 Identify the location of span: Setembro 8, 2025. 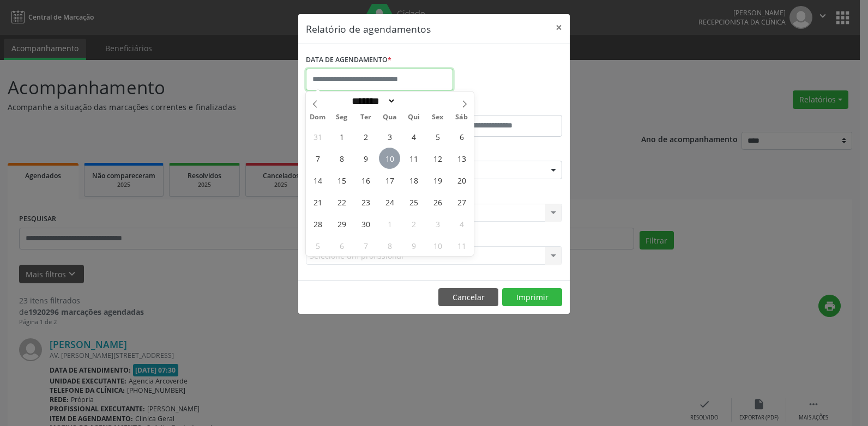
(341, 158).